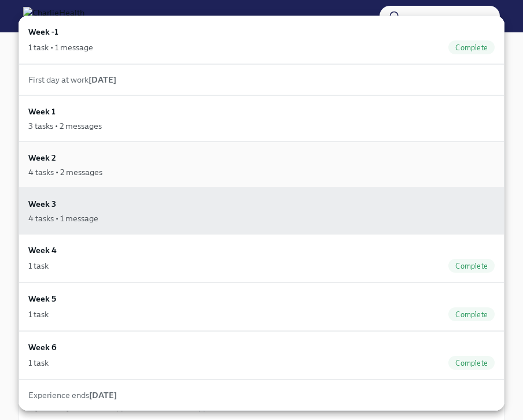  Describe the element at coordinates (262, 40) in the screenshot. I see `a: Week -11 task • 1 messageComplete` at that location.